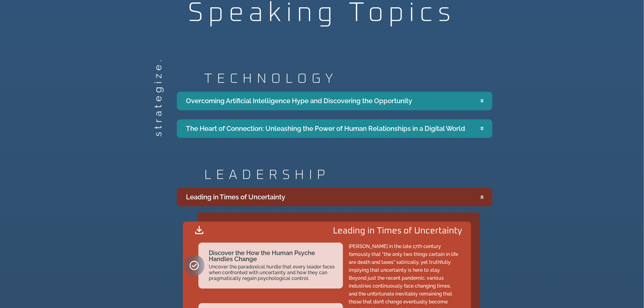 This screenshot has height=308, width=644. What do you see at coordinates (335, 129) in the screenshot?
I see `summary: The Heart of Connection: Unleashing the Power of Human Relationships in a Digital World` at bounding box center [335, 129].